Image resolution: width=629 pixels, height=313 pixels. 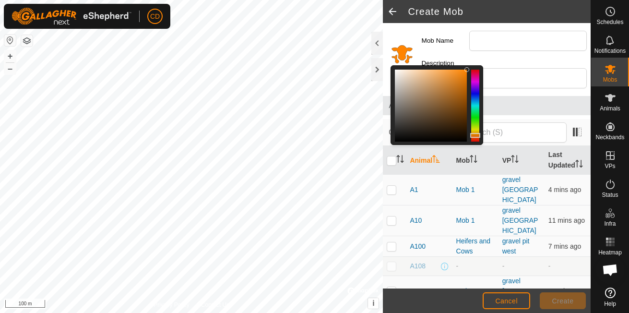 What do you see at coordinates (499, 12) in the screenshot?
I see `h2: Create Mob` at bounding box center [499, 12].